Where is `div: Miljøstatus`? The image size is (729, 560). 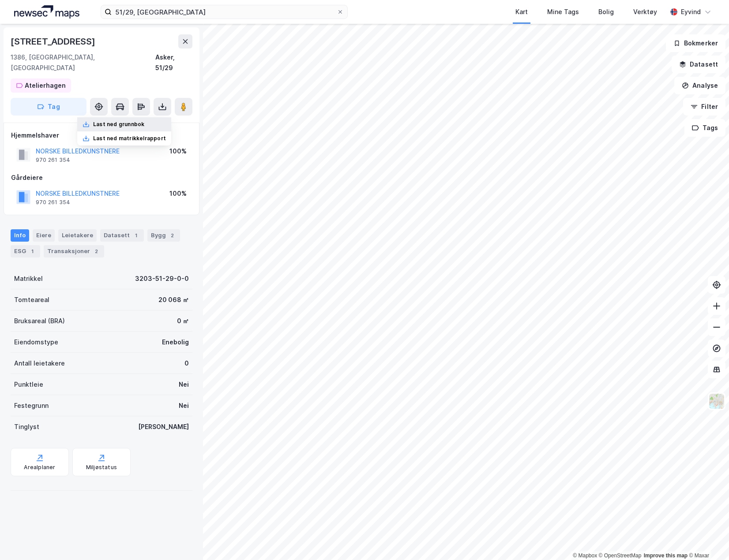
div: Miljøstatus is located at coordinates (102, 468).